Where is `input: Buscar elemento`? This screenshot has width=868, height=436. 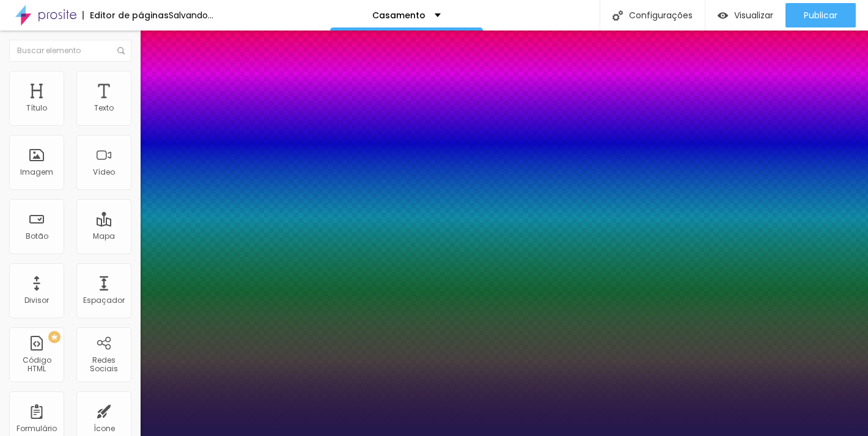
input: Buscar elemento is located at coordinates (70, 51).